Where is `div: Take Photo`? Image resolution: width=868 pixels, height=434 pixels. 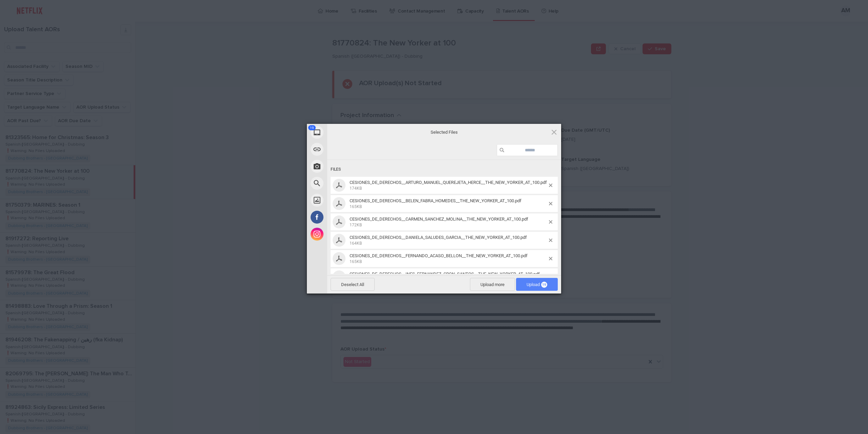 div: Take Photo is located at coordinates (347, 166).